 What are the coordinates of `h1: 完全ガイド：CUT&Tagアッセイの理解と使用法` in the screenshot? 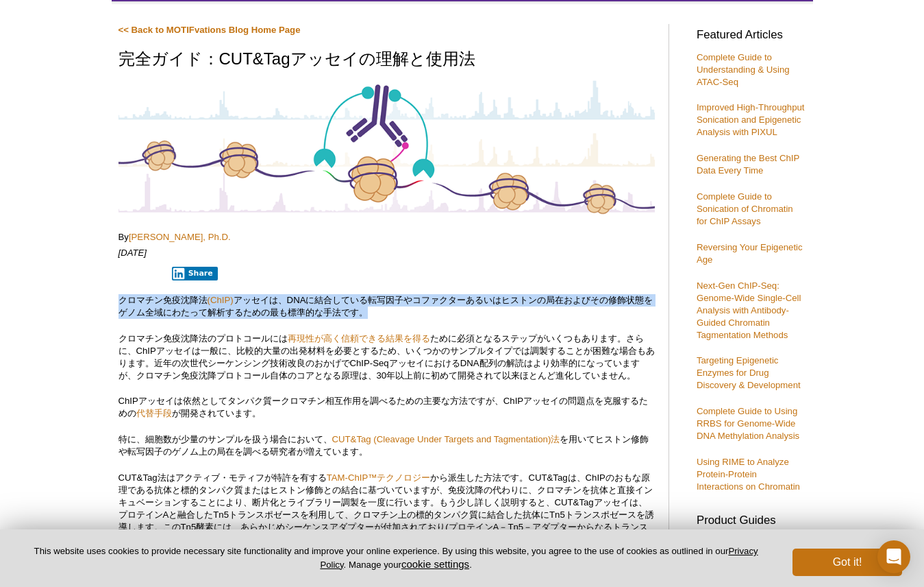 It's located at (386, 60).